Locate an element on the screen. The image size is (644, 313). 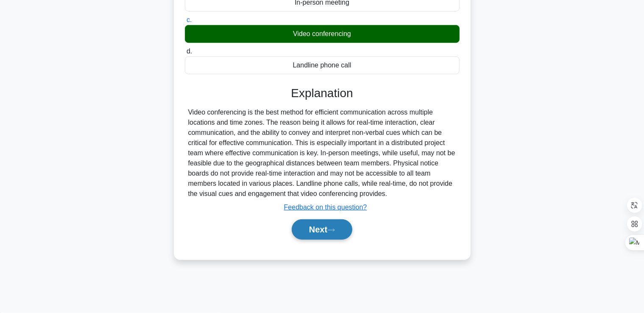
span: c. is located at coordinates (189, 20).